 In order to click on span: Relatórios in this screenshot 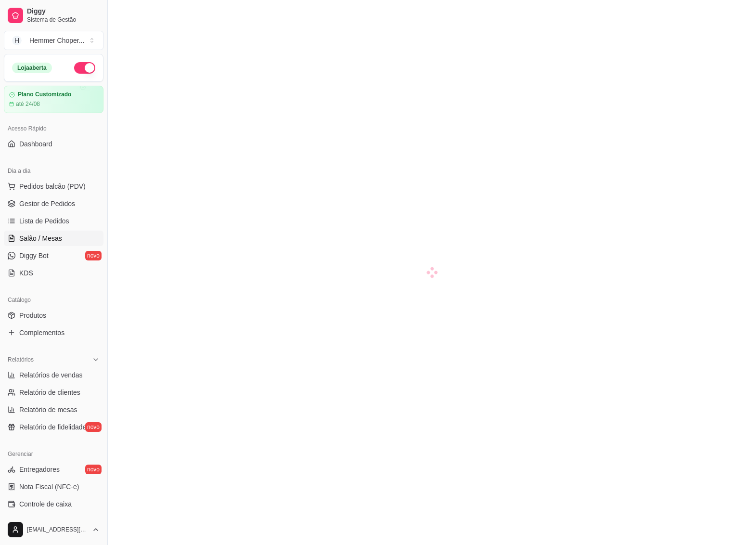, I will do `click(20, 360)`.